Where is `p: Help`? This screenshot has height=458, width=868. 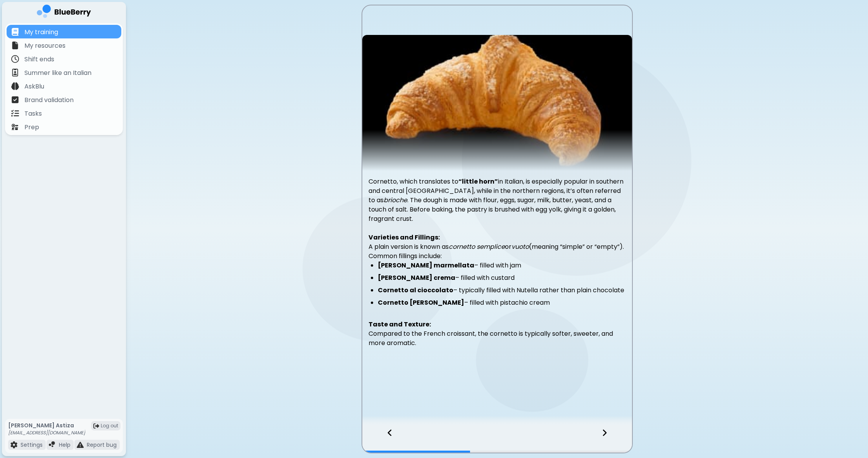 p: Help is located at coordinates (65, 444).